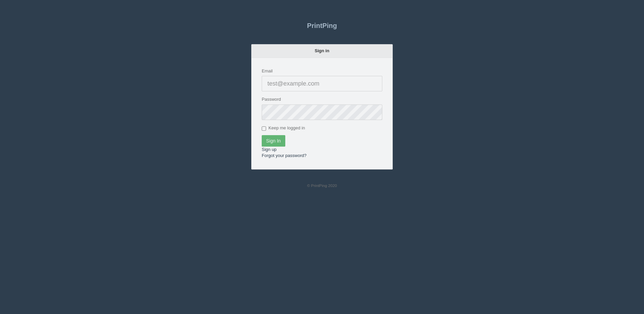  What do you see at coordinates (267, 71) in the screenshot?
I see `label: Email` at bounding box center [267, 71].